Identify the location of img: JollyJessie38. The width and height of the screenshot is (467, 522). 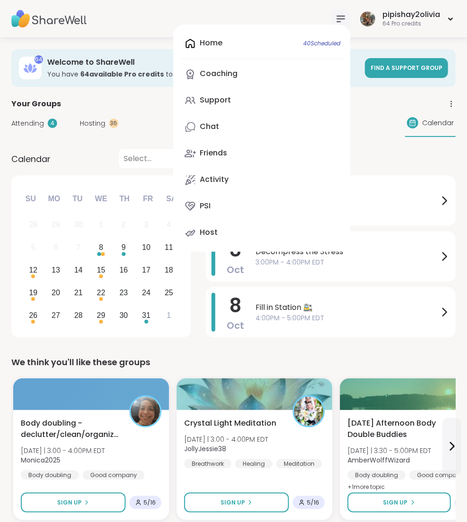
(309, 411).